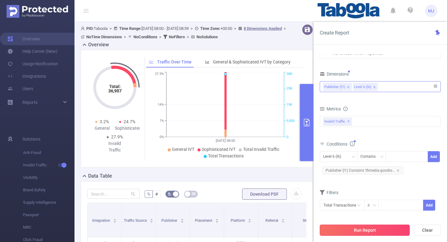  Describe the element at coordinates (335, 87) in the screenshot. I see `div: Publisher (l1)` at that location.